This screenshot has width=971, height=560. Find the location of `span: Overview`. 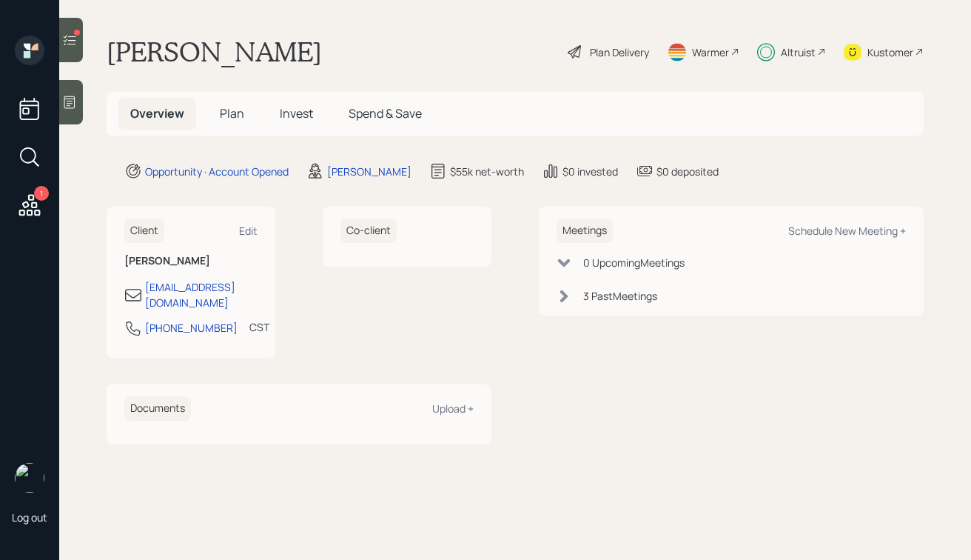

span: Overview is located at coordinates (157, 113).